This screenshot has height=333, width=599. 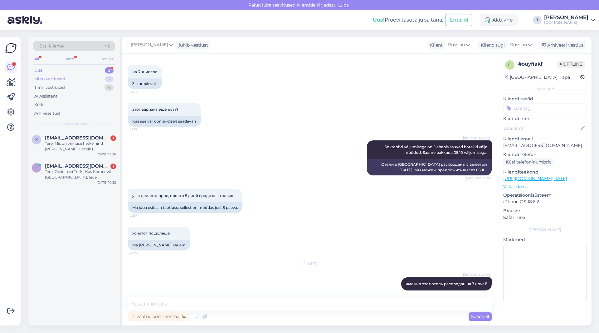 I want to click on span: o, so click(x=510, y=65).